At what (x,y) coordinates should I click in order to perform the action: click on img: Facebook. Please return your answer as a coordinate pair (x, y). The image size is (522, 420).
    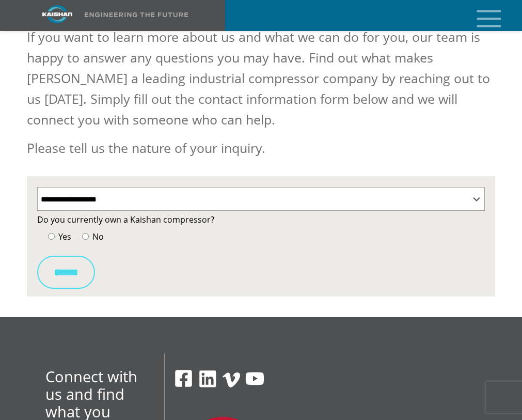
    Looking at the image, I should click on (184, 378).